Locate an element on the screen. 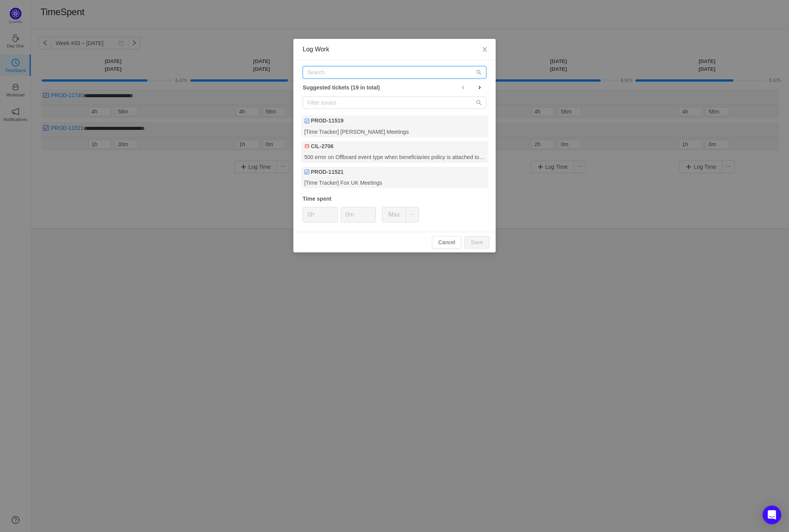  button: Max is located at coordinates (394, 215).